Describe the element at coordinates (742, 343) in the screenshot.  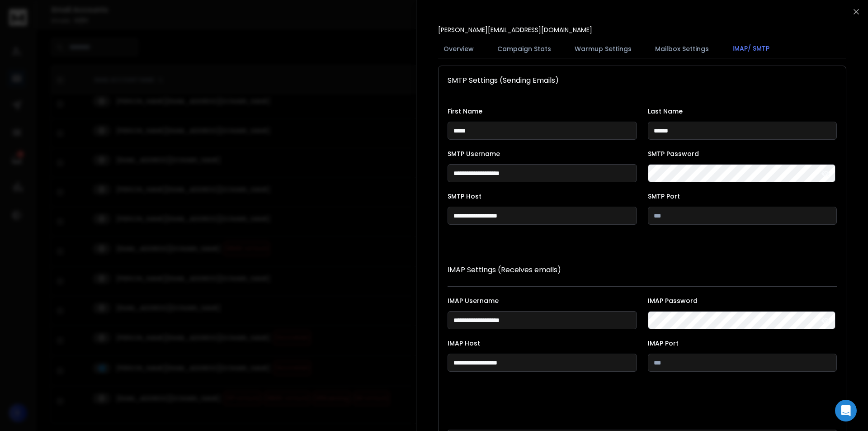
I see `label: IMAP Port` at that location.